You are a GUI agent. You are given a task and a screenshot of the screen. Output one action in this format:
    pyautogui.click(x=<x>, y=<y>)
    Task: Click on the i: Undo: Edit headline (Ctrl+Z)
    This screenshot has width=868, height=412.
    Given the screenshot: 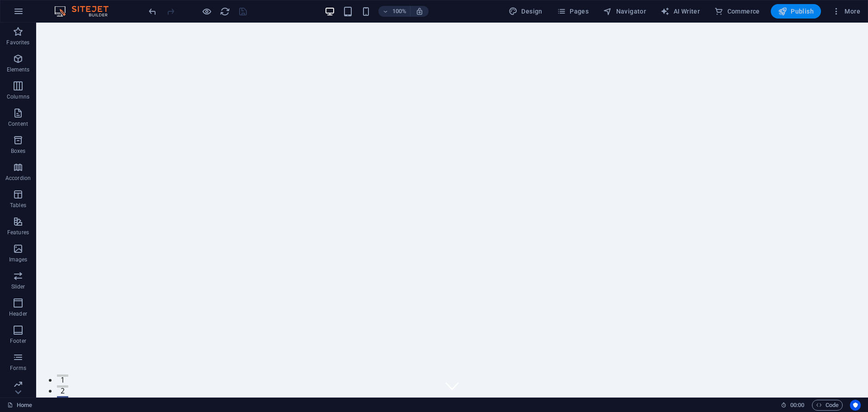 What is the action you would take?
    pyautogui.click(x=153, y=11)
    